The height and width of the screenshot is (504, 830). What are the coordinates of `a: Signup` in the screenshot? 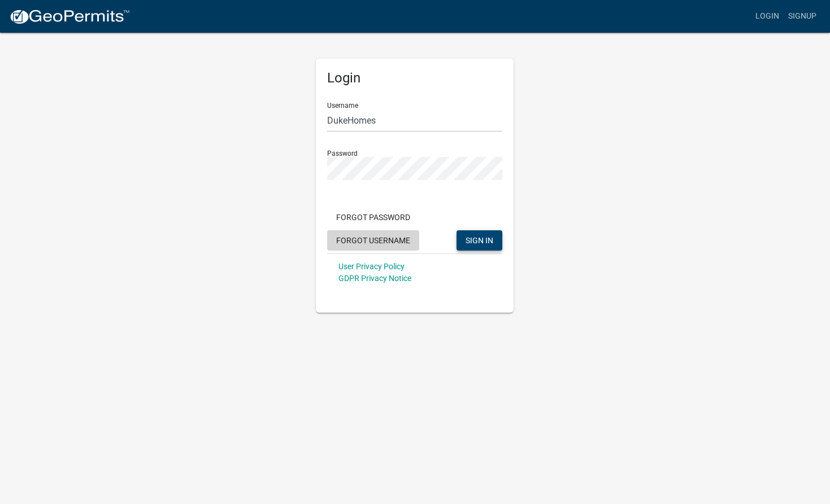 It's located at (802, 17).